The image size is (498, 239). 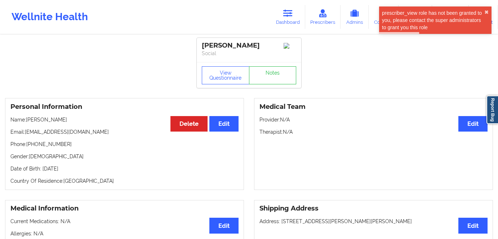 I want to click on h3: Medical Information, so click(x=124, y=208).